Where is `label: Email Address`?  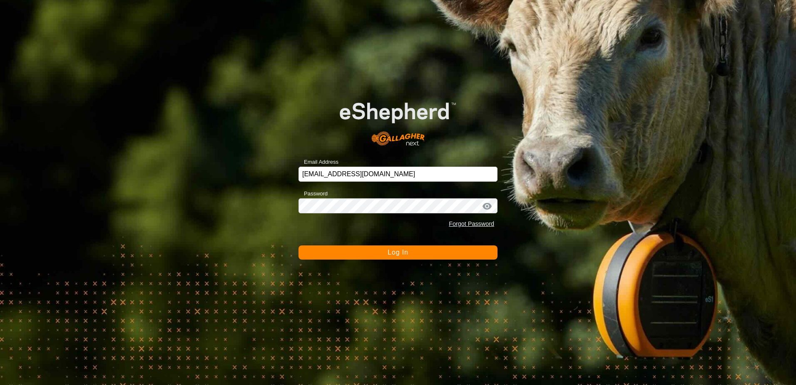
label: Email Address is located at coordinates (319, 162).